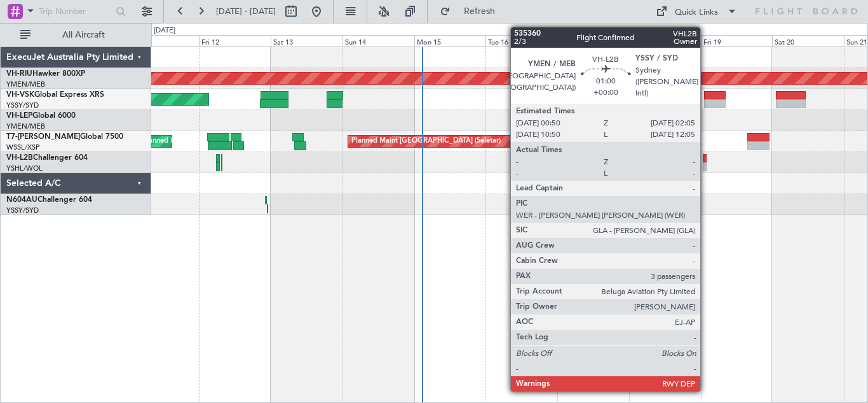  What do you see at coordinates (19, 115) in the screenshot?
I see `span: VH-LEP` at bounding box center [19, 115].